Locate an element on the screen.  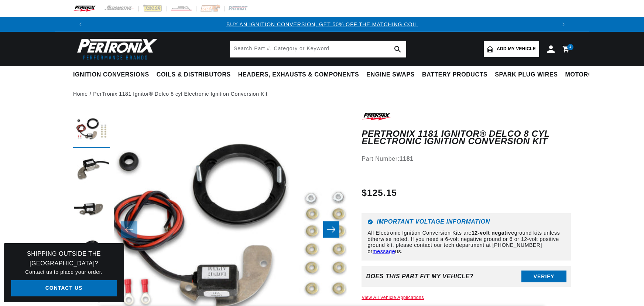
summary: Spark Plug Wires is located at coordinates (526, 75).